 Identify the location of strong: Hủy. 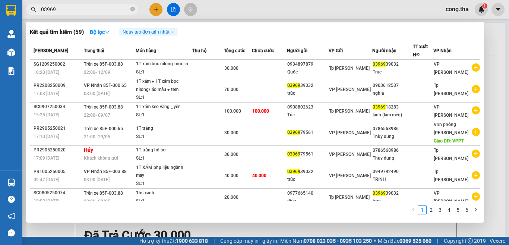
(88, 150).